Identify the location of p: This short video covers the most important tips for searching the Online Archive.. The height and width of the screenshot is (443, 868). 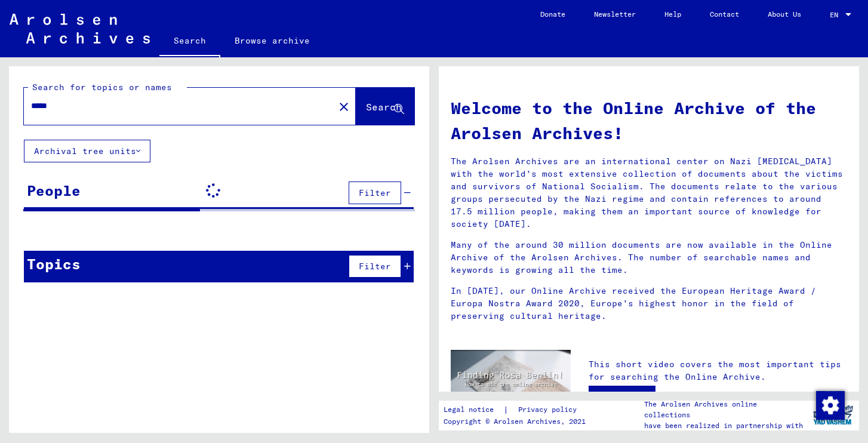
(717, 371).